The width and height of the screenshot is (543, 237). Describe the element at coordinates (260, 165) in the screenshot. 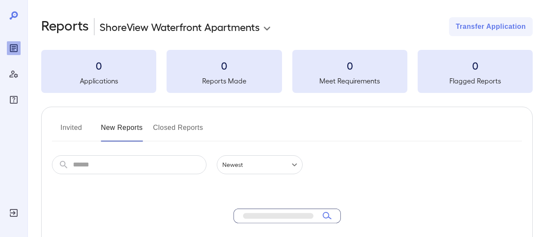

I see `div: Newest` at that location.